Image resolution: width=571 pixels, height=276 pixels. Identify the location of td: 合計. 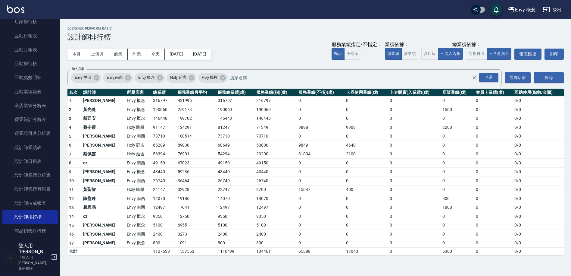
(74, 251).